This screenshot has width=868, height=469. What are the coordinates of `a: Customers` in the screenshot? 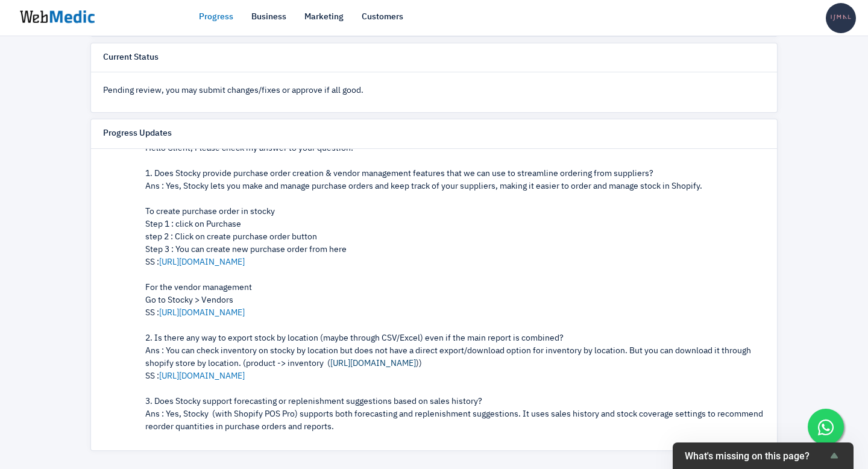 It's located at (382, 17).